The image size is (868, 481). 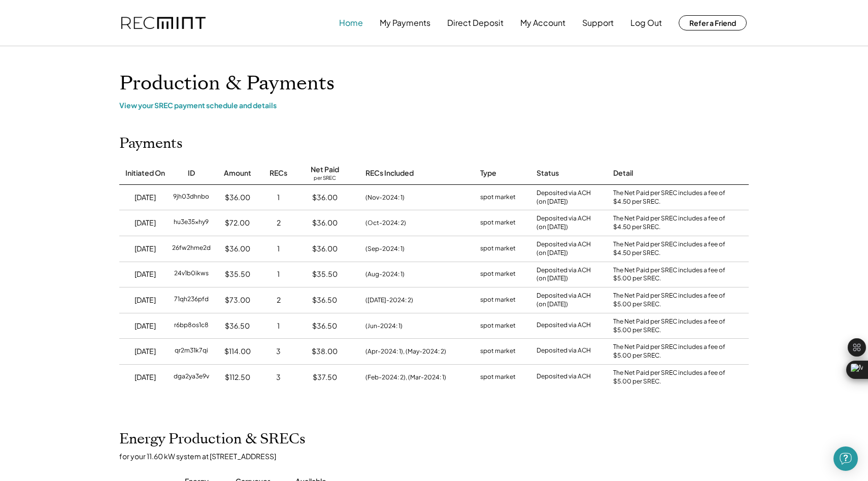 What do you see at coordinates (406, 351) in the screenshot?
I see `div: (Apr-2024: 1), (May-2024: 2)` at bounding box center [406, 351].